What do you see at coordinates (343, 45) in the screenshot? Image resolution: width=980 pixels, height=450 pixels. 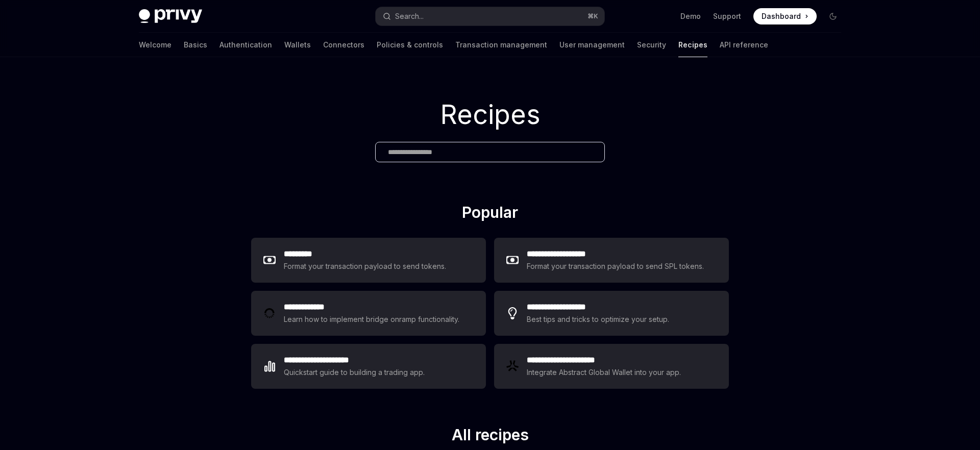 I see `a: Connectors` at bounding box center [343, 45].